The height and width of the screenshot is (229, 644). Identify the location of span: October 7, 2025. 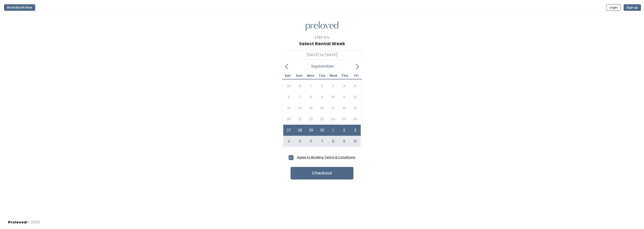
(322, 141).